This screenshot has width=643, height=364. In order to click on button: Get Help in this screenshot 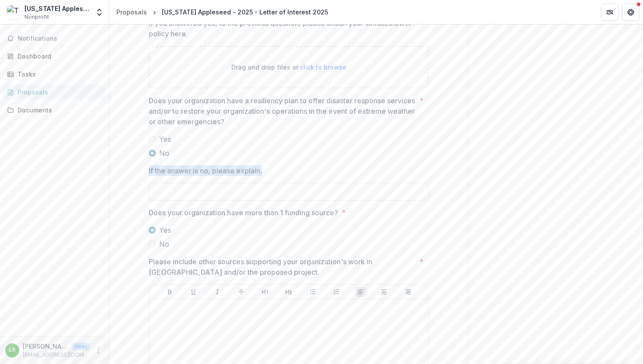, I will do `click(631, 12)`.